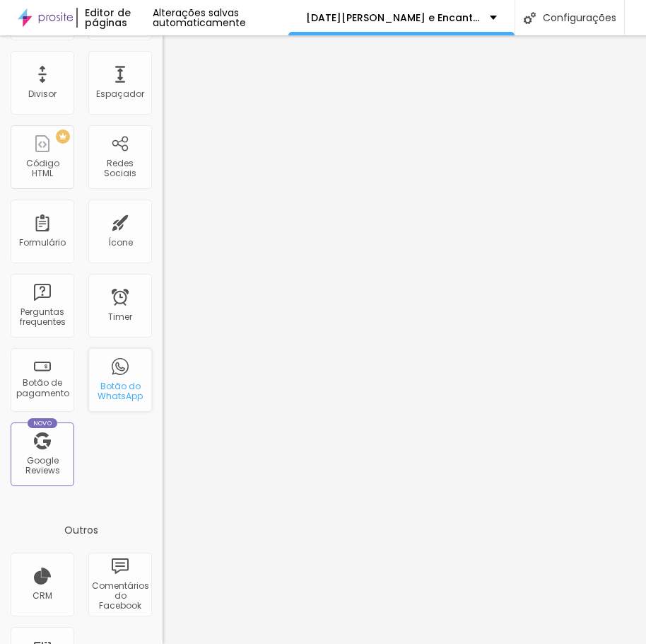  I want to click on div: CRM, so click(43, 596).